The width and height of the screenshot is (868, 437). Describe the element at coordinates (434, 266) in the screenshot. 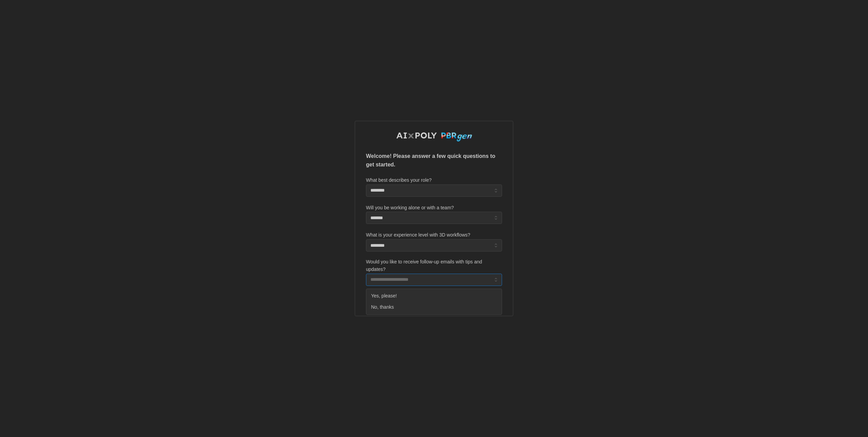

I see `label: Would you like to receive follow-up emails with tips and updates?` at that location.